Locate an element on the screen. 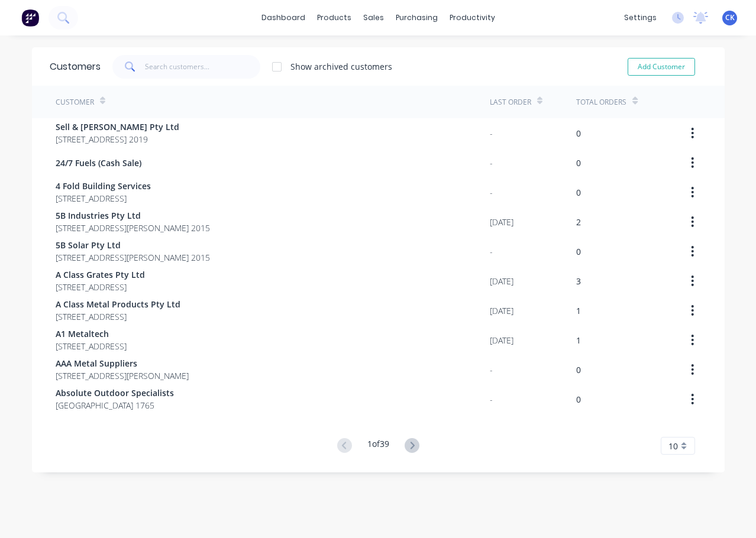 The width and height of the screenshot is (756, 538). div: Customer is located at coordinates (74, 102).